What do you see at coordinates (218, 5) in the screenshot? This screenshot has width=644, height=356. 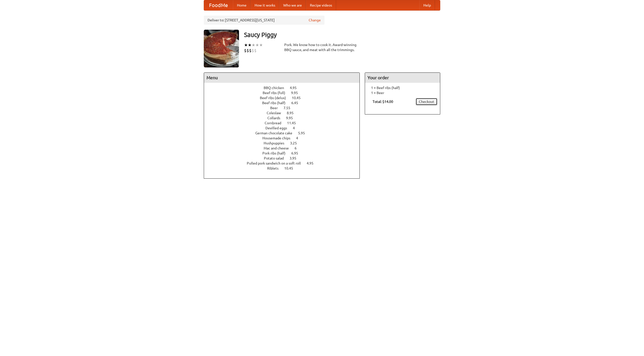 I see `a: FoodMe` at bounding box center [218, 5].